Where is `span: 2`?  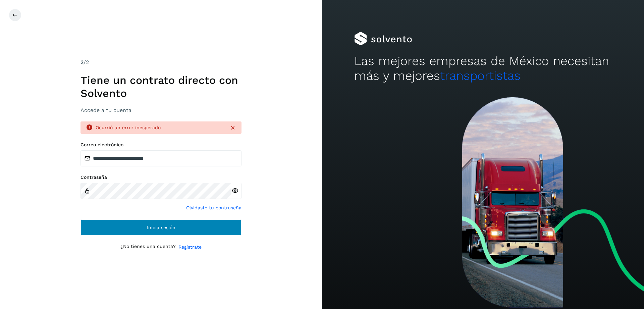
span: 2 is located at coordinates (82, 62).